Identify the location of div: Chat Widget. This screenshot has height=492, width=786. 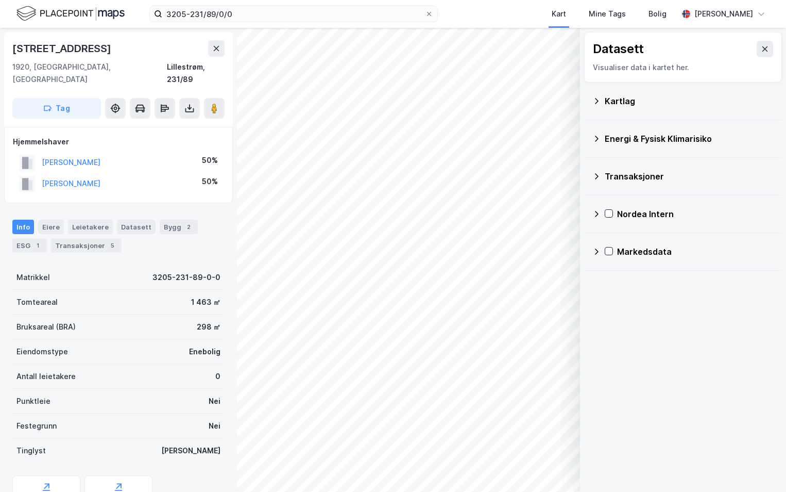
(760, 467).